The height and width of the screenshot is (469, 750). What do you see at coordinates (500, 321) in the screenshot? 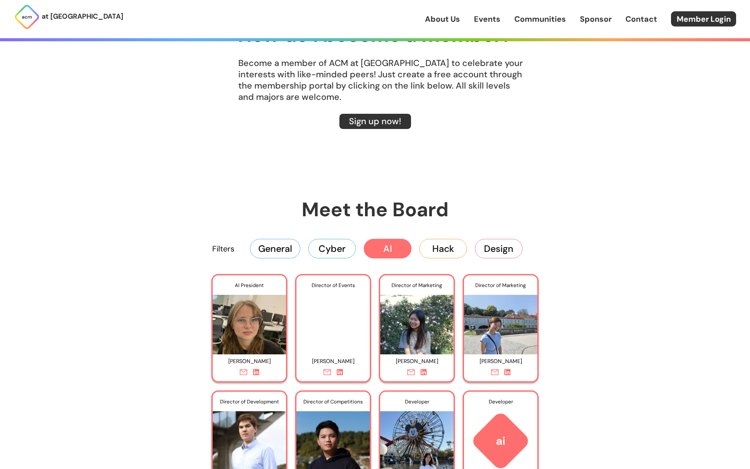
I see `img: Photo of Zoe Chiu` at bounding box center [500, 321].